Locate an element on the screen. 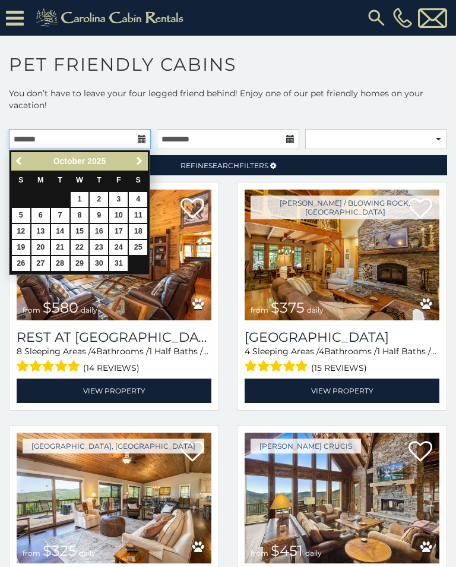 Image resolution: width=456 pixels, height=567 pixels. span: Previous is located at coordinates (20, 161).